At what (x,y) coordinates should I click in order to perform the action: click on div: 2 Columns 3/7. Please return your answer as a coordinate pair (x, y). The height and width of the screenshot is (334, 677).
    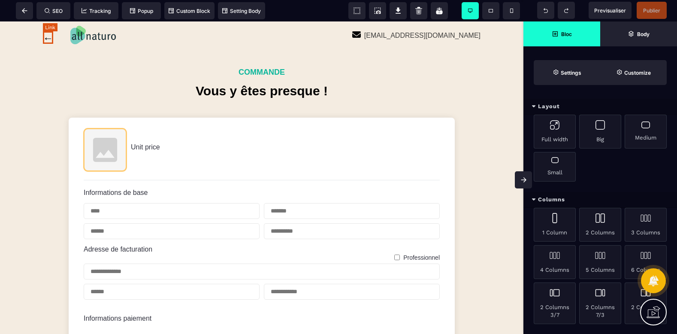
    Looking at the image, I should click on (555, 303).